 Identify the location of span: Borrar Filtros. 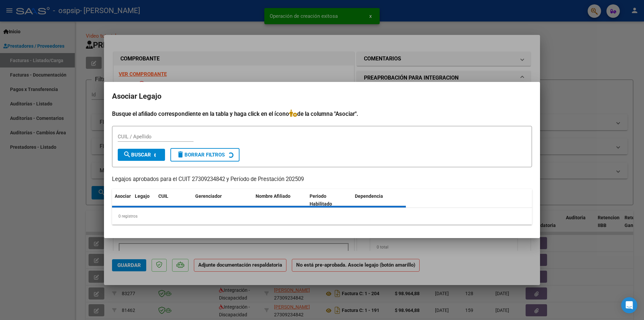
(200, 155).